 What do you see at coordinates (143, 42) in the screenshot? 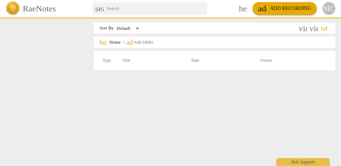
I see `span: Add folder` at bounding box center [143, 42].